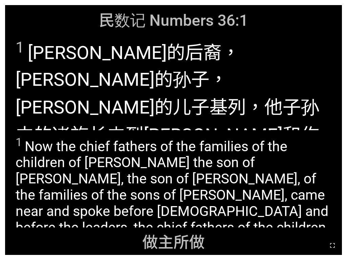 This screenshot has height=260, width=347. Describe the element at coordinates (173, 241) in the screenshot. I see `span: 做主所做` at that location.